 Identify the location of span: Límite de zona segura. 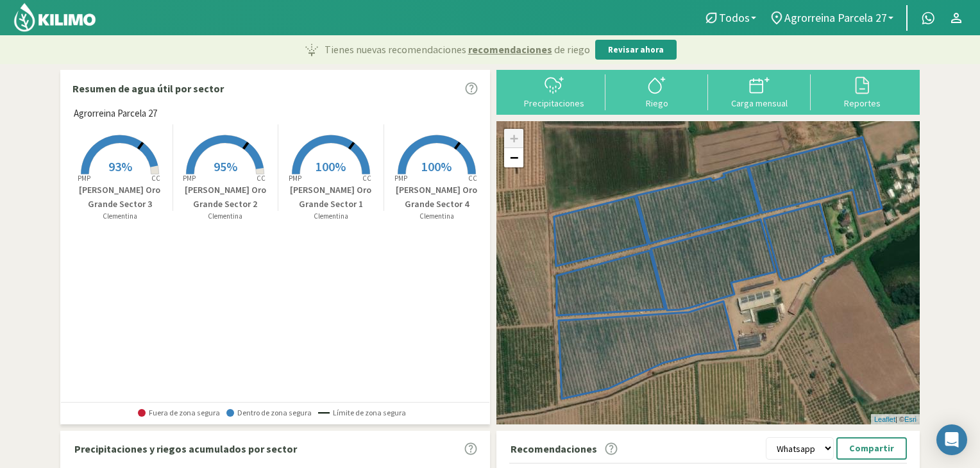
(362, 413).